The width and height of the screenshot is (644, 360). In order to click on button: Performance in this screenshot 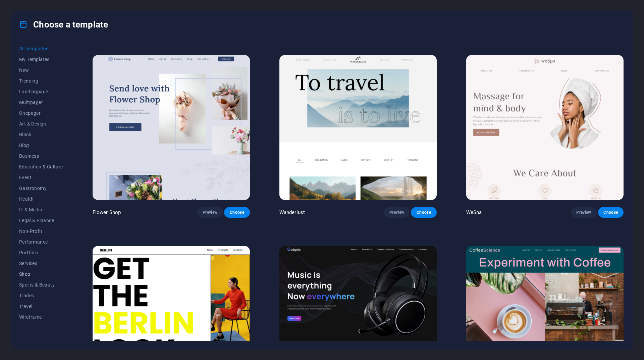, I will do `click(41, 242)`.